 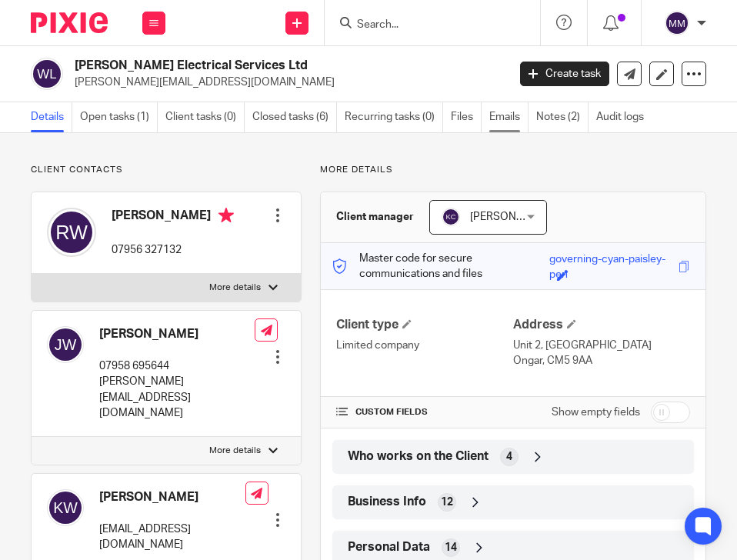 I want to click on span: 4, so click(x=510, y=457).